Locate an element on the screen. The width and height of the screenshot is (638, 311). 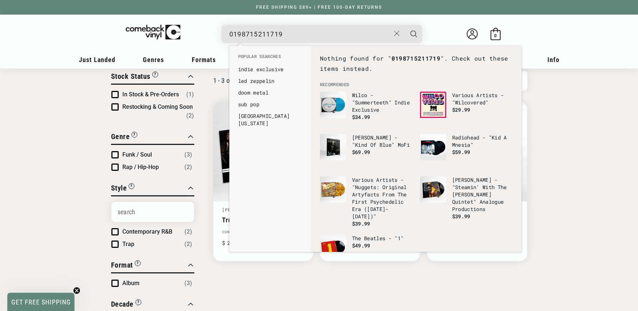
a: FREE SHIPPING $89+ | FREE 100-DAY RETURNS is located at coordinates (319, 7).